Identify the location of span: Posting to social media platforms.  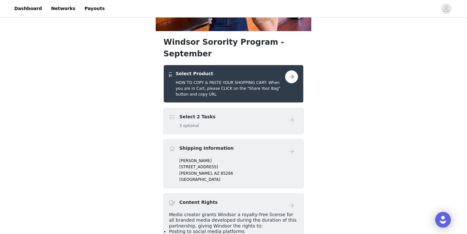
(207, 232).